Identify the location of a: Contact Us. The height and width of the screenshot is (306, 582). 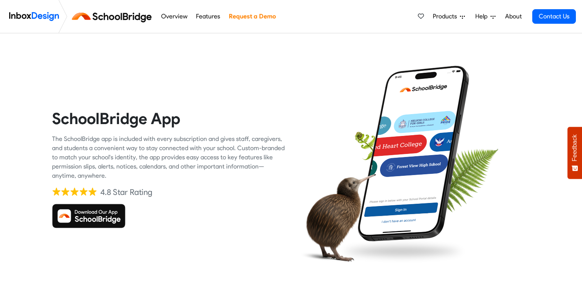
(554, 16).